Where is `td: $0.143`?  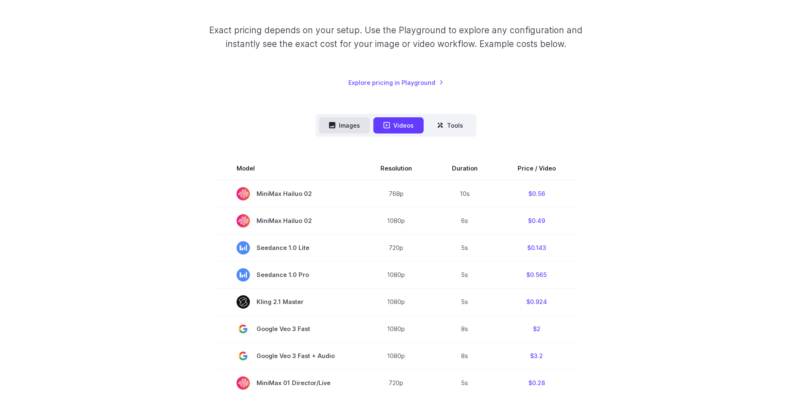
td: $0.143 is located at coordinates (537, 247).